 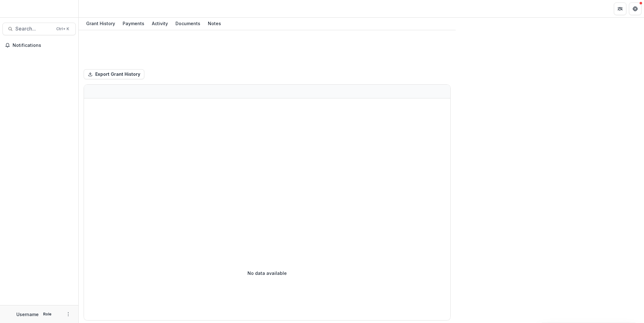 What do you see at coordinates (188, 23) in the screenshot?
I see `div: Documents` at bounding box center [188, 23].